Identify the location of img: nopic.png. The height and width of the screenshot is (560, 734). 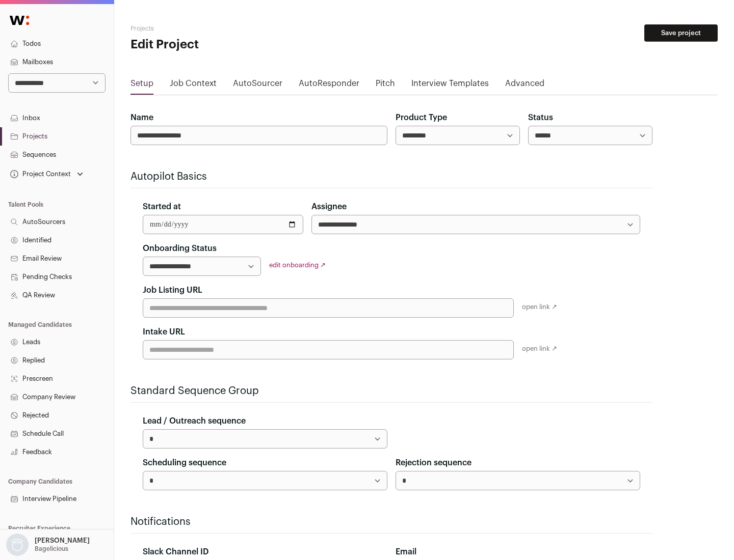
(17, 545).